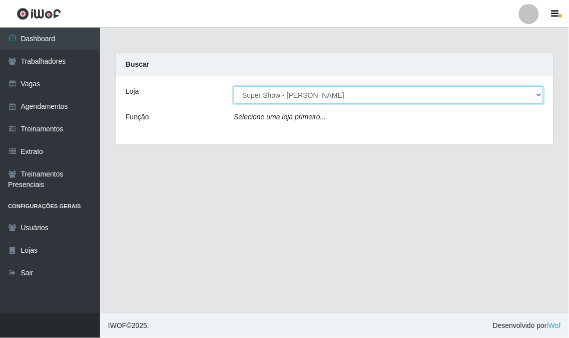 This screenshot has width=569, height=338. What do you see at coordinates (117, 325) in the screenshot?
I see `span: IWOF` at bounding box center [117, 325].